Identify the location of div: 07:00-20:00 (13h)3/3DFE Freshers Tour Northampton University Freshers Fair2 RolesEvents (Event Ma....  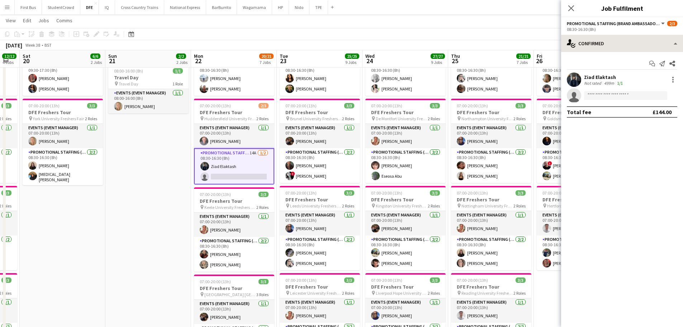
(491, 141).